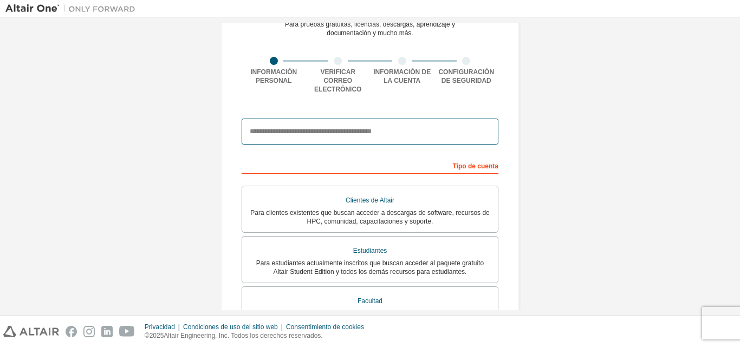 Image resolution: width=740 pixels, height=347 pixels. I want to click on font: Configuración de seguridad, so click(466, 76).